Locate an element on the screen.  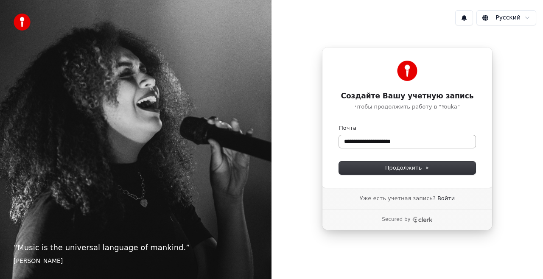
span: Уже есть учетная запись? is located at coordinates (398, 199).